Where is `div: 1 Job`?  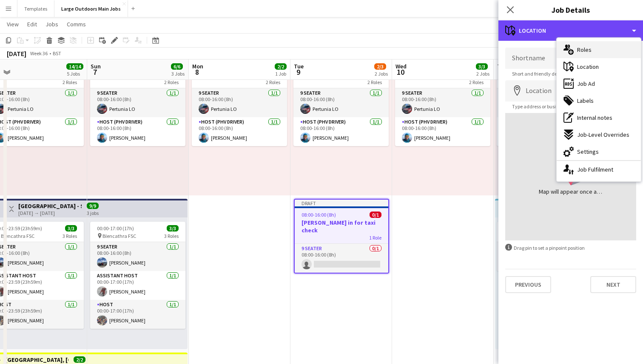
div: 1 Job is located at coordinates (280, 73).